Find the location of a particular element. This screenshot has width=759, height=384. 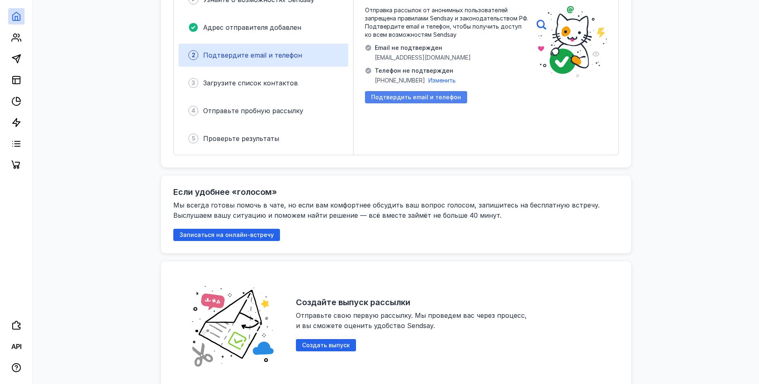

span: 2 is located at coordinates (193, 55).